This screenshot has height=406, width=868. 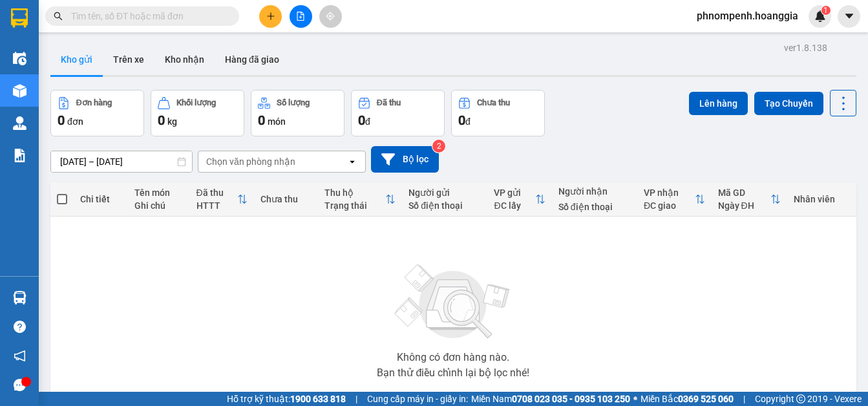 What do you see at coordinates (821, 199) in the screenshot?
I see `div: Nhân viên` at bounding box center [821, 199].